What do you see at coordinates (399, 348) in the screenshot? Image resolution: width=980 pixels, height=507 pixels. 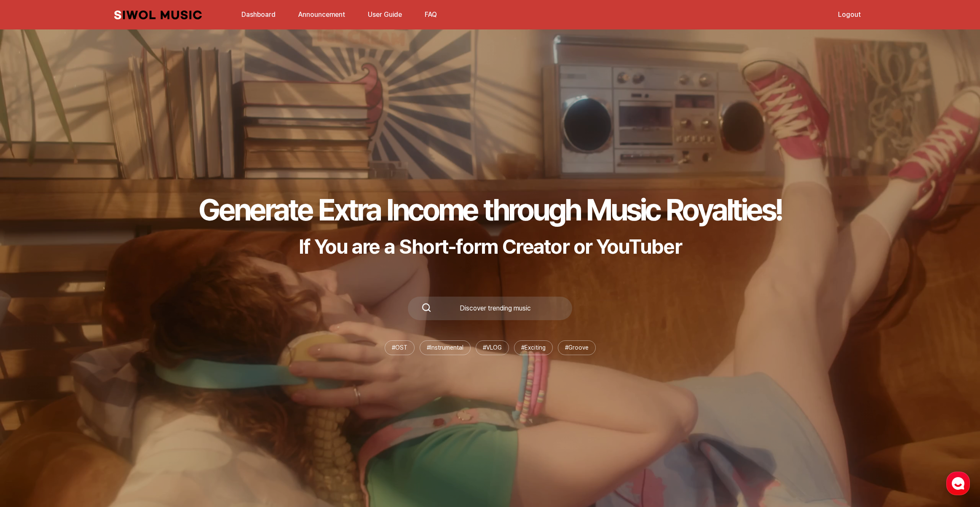 I see `li: # OST` at bounding box center [399, 348].